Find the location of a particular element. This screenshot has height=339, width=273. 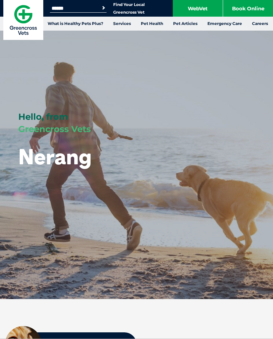

button: Search is located at coordinates (104, 8).